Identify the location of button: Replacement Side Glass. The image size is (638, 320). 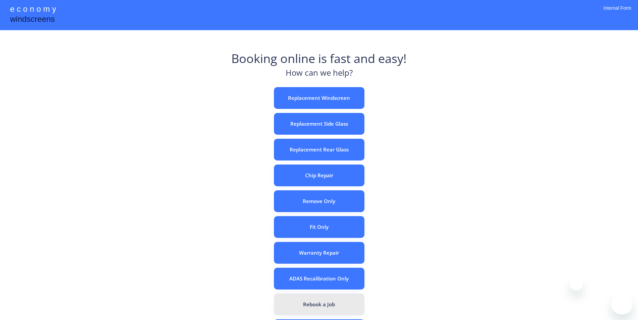
(319, 124).